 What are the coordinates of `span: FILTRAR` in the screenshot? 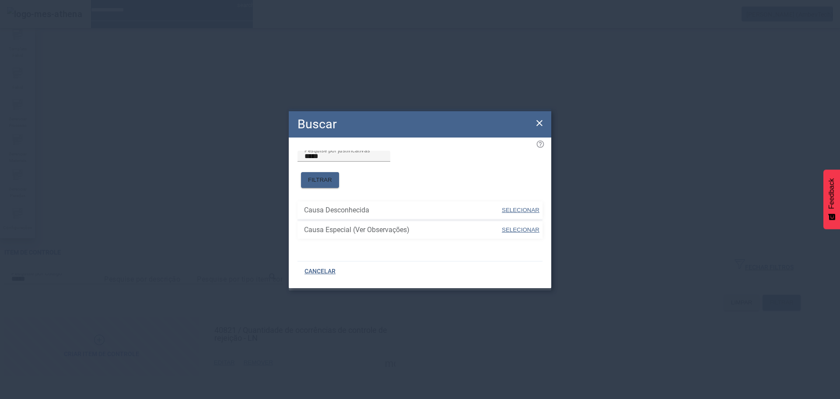 It's located at (320, 180).